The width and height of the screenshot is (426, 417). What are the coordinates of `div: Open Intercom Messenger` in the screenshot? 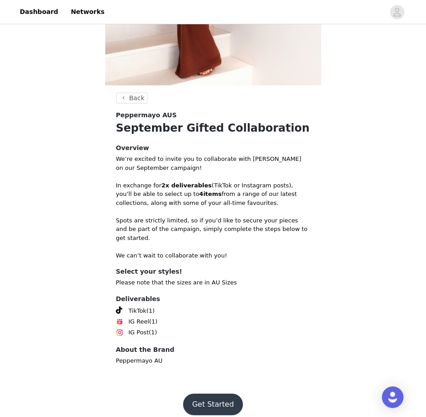 It's located at (392, 397).